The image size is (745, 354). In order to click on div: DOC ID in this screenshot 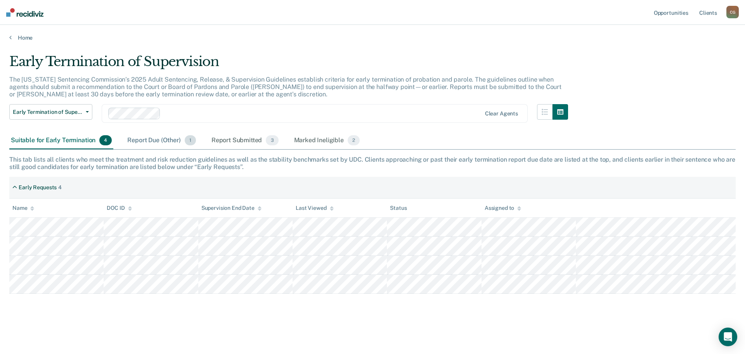, I will do `click(119, 208)`.